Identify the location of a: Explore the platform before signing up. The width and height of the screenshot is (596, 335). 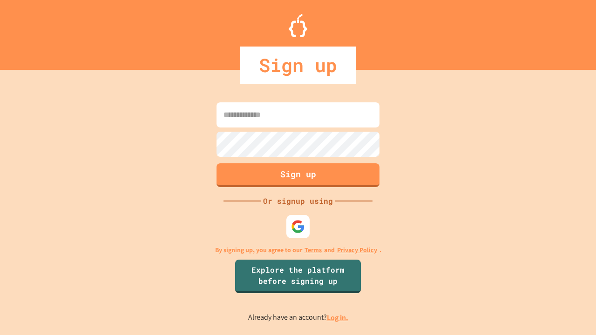
(298, 277).